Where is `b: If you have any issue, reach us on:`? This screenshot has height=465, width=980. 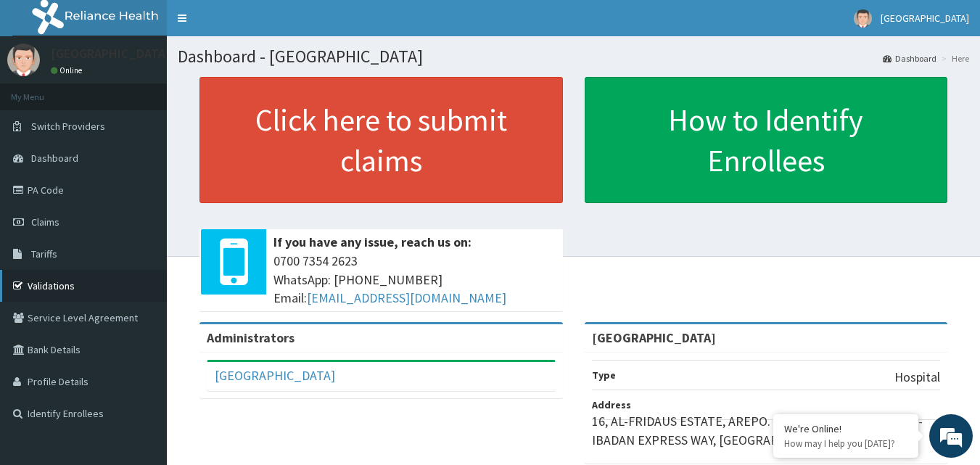
b: If you have any issue, reach us on: is located at coordinates (372, 241).